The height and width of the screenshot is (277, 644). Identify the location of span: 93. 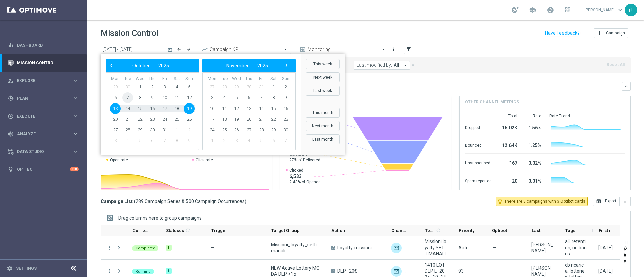
(461, 271).